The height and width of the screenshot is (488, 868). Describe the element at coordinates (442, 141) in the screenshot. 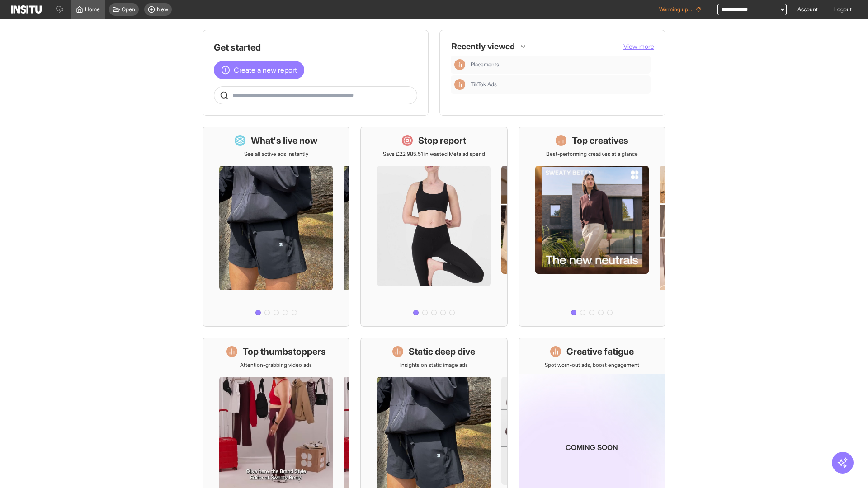

I see `h1: Stop report` at that location.